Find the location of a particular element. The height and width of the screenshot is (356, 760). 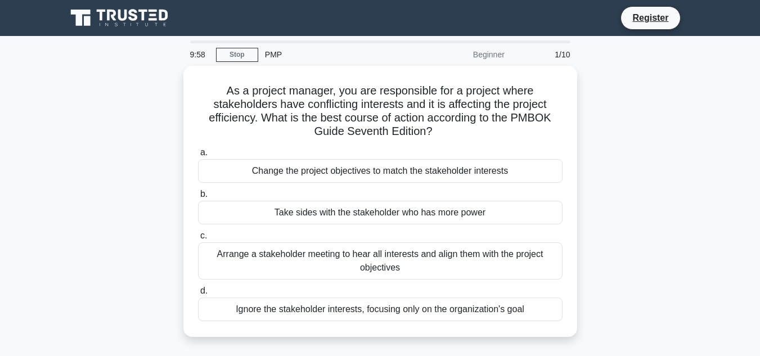

a: Register is located at coordinates (650, 17).